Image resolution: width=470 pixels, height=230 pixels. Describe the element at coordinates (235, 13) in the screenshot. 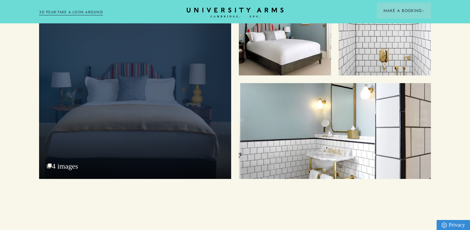

I see `a: Home` at that location.